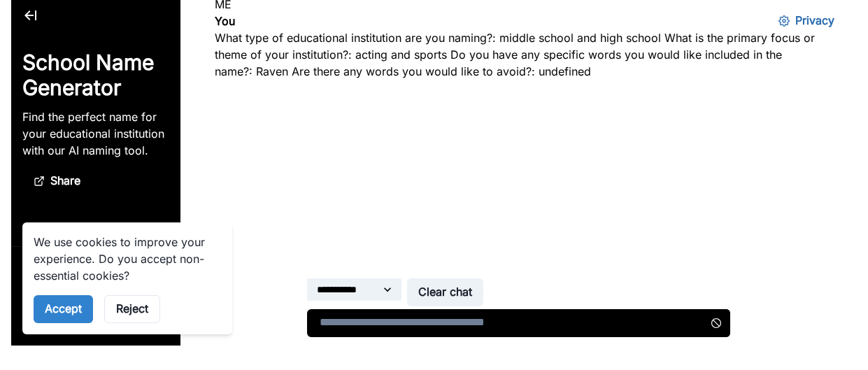  I want to click on p: Find the perfect name for your educational institution with our AI naming tool., so click(85, 138).